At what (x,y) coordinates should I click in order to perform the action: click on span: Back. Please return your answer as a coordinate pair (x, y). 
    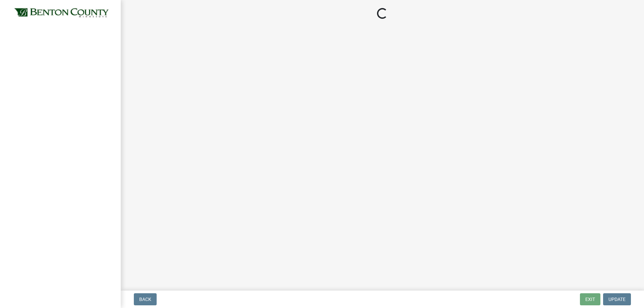
    Looking at the image, I should click on (145, 300).